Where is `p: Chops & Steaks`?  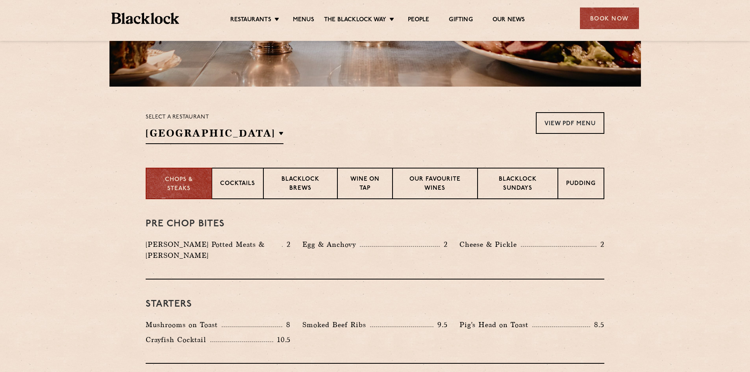 p: Chops & Steaks is located at coordinates (179, 184).